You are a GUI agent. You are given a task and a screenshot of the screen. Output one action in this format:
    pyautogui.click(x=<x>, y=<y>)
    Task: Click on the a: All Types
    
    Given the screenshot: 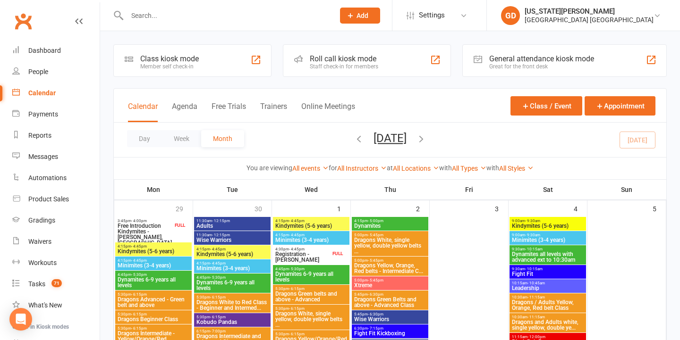 What is the action you would take?
    pyautogui.click(x=469, y=169)
    